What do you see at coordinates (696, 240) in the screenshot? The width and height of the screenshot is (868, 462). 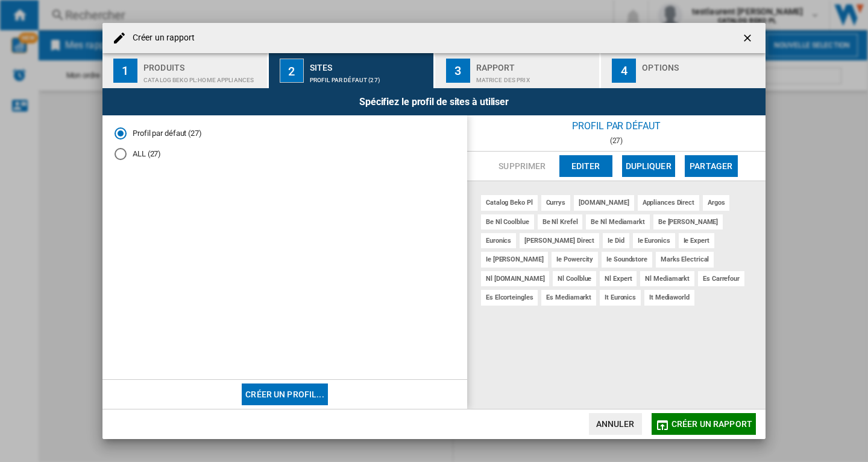 I see `div: ie expert` at bounding box center [696, 240].